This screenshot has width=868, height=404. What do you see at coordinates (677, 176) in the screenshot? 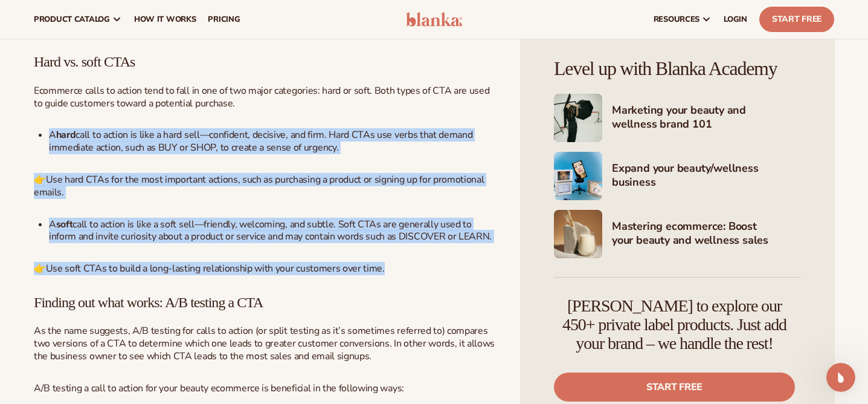
I see `a: Shopify Image 4 Expand your beauty/wellness business` at bounding box center [677, 176].